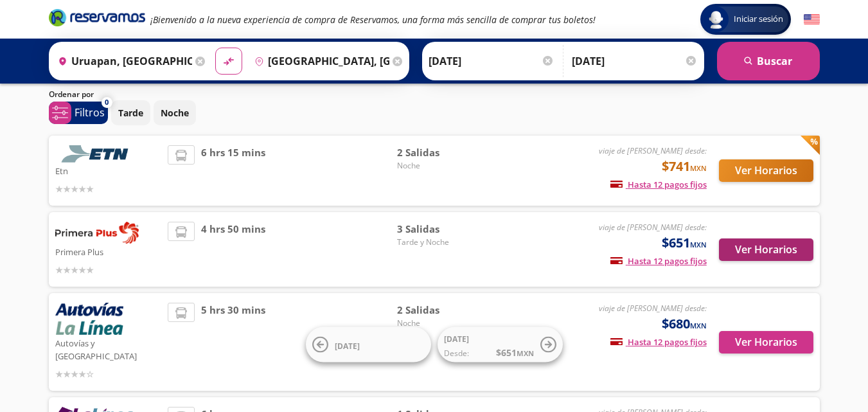  I want to click on span: 3 Salidas, so click(442, 229).